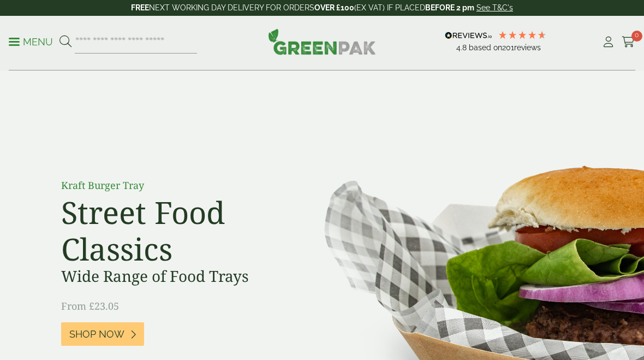 The width and height of the screenshot is (644, 360). What do you see at coordinates (495, 7) in the screenshot?
I see `a: See T&C's` at bounding box center [495, 7].